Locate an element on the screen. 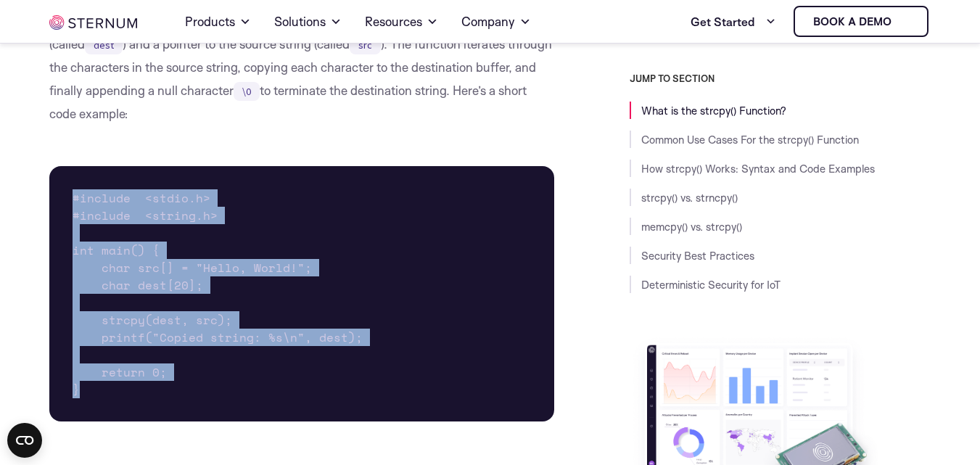  h3: JUMP TO SECTION is located at coordinates (781, 78).